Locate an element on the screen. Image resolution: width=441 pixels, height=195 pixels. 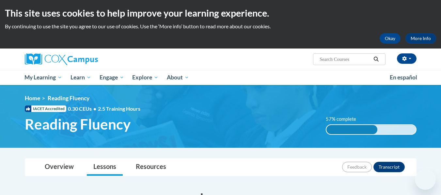
p: By continuing to use the site you agree to our use of cookies. Use the ‘More info’ button to read... is located at coordinates (220, 26).